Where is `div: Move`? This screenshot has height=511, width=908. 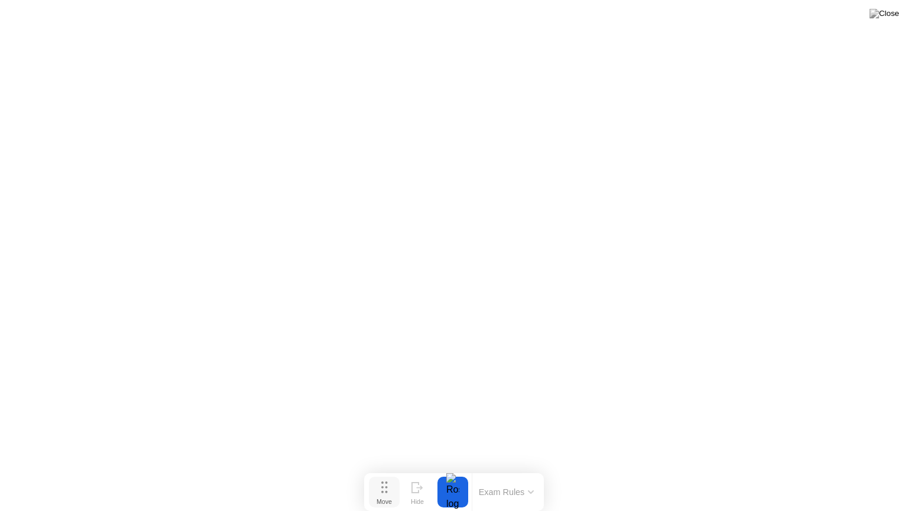
div: Move is located at coordinates (384, 501).